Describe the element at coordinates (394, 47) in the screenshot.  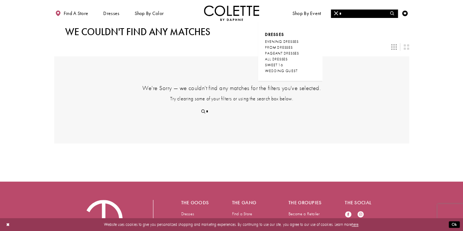
I see `span: Switch layout to 3 columns` at that location.